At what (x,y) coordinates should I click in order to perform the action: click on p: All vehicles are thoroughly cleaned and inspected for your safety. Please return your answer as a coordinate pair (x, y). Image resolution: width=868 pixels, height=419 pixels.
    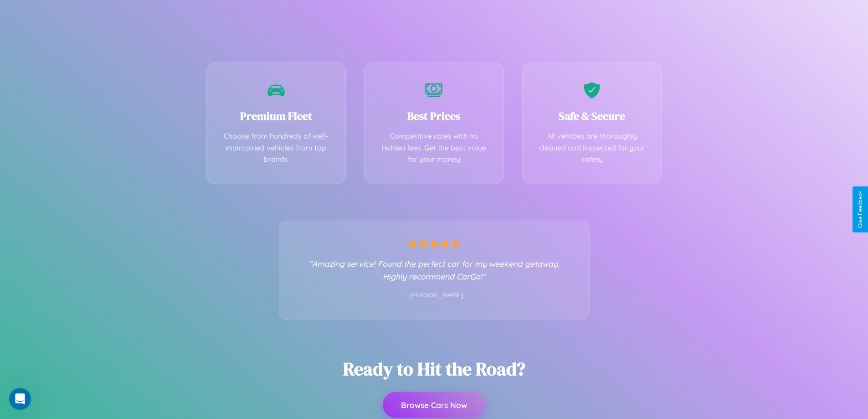
    Looking at the image, I should click on (592, 147).